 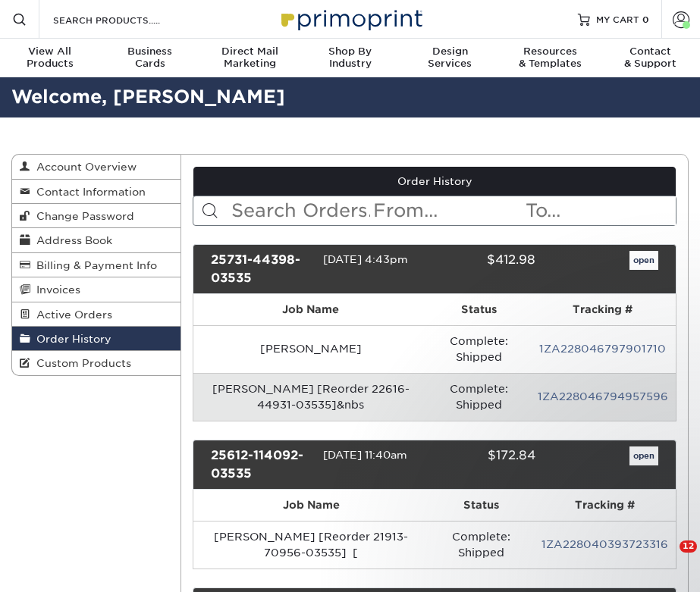 What do you see at coordinates (70, 339) in the screenshot?
I see `span: Order History` at bounding box center [70, 339].